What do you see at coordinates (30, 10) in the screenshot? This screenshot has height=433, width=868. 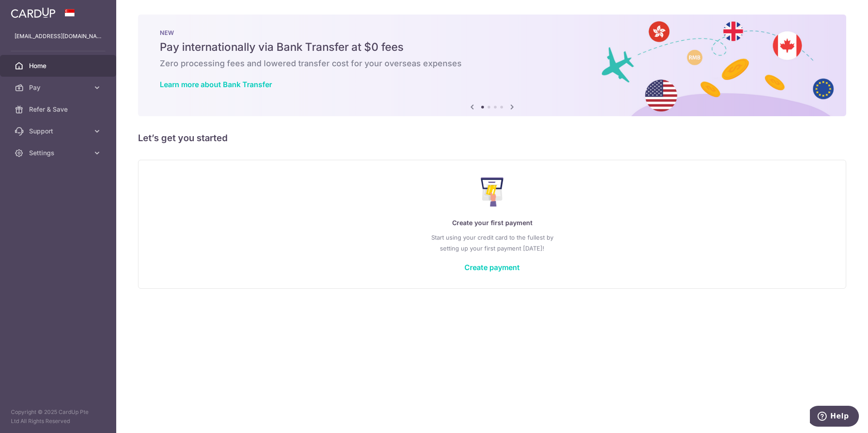 I see `span: Help` at bounding box center [30, 10].